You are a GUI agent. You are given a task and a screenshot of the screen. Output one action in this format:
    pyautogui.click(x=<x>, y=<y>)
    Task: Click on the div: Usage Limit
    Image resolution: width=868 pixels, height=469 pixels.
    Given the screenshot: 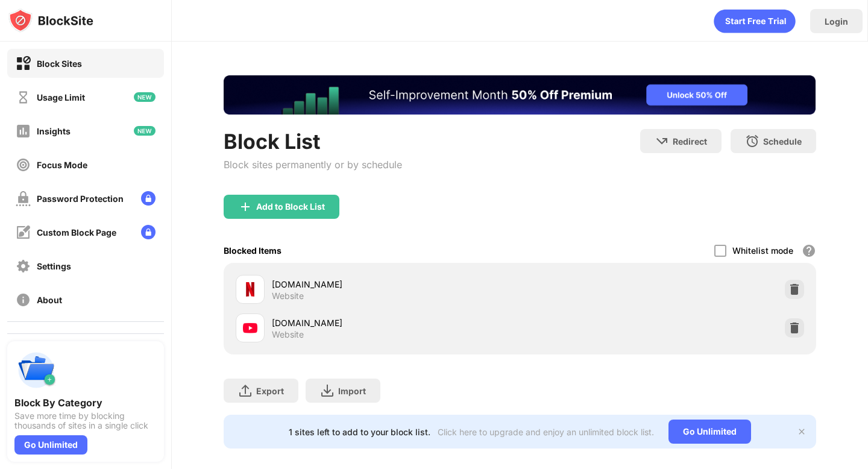 What is the action you would take?
    pyautogui.click(x=60, y=97)
    